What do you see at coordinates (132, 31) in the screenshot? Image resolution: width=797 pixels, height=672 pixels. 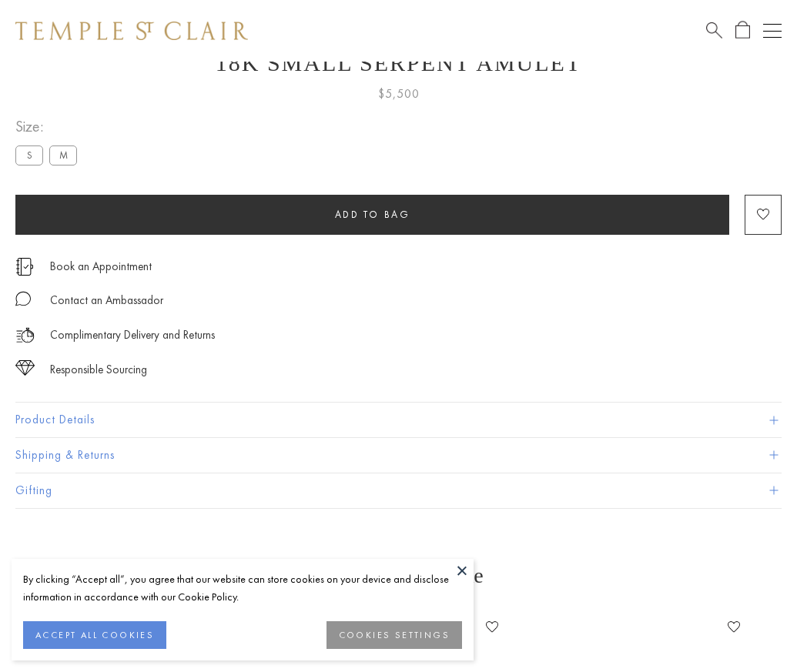 I see `img: Temple St. Clair` at bounding box center [132, 31].